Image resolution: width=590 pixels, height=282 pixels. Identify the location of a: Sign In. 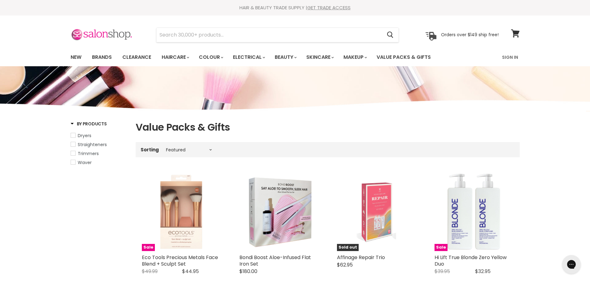
(510, 57).